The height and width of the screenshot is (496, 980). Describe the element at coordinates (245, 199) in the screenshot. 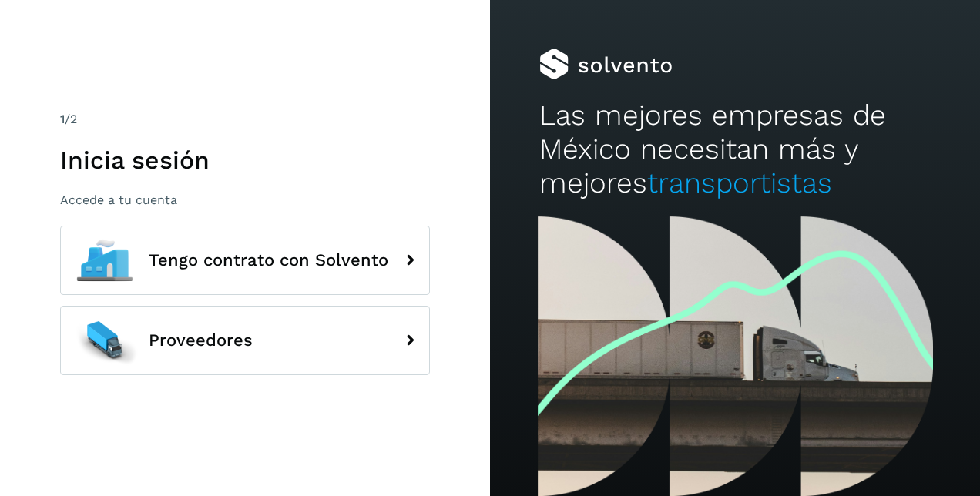

I see `p: Accede a tu cuenta` at that location.